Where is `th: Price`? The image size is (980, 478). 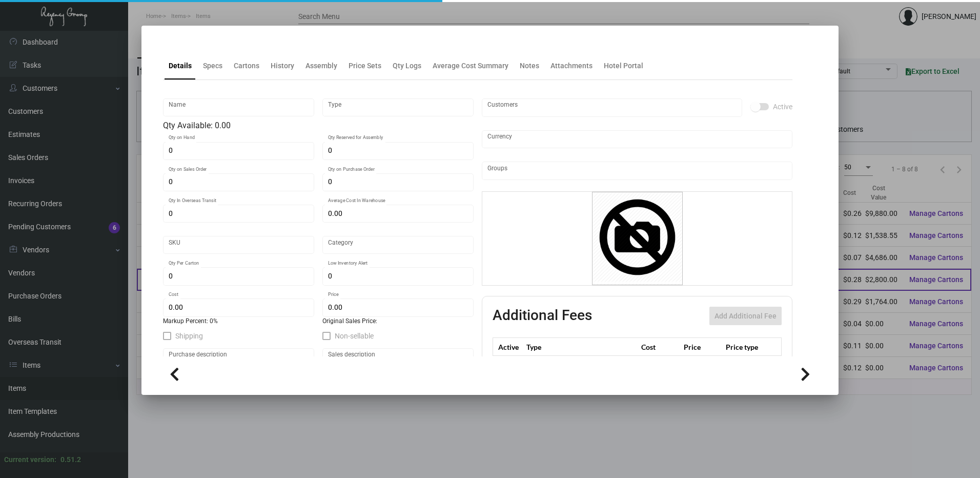
th: Price is located at coordinates (702, 346).